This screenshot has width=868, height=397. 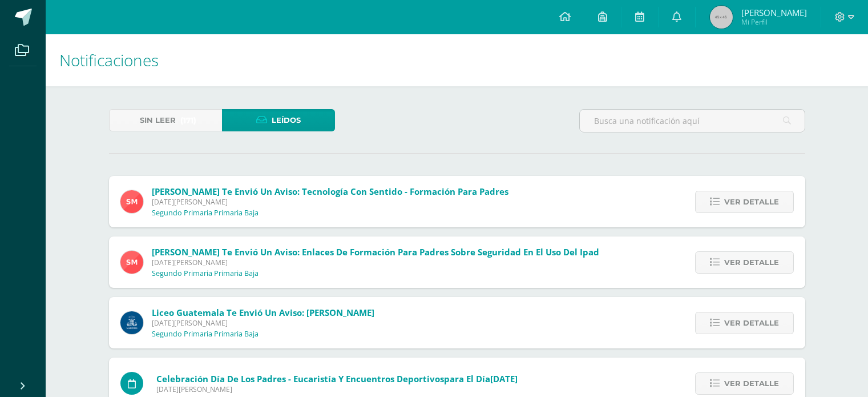 What do you see at coordinates (721, 18) in the screenshot?
I see `img: 45x45` at bounding box center [721, 18].